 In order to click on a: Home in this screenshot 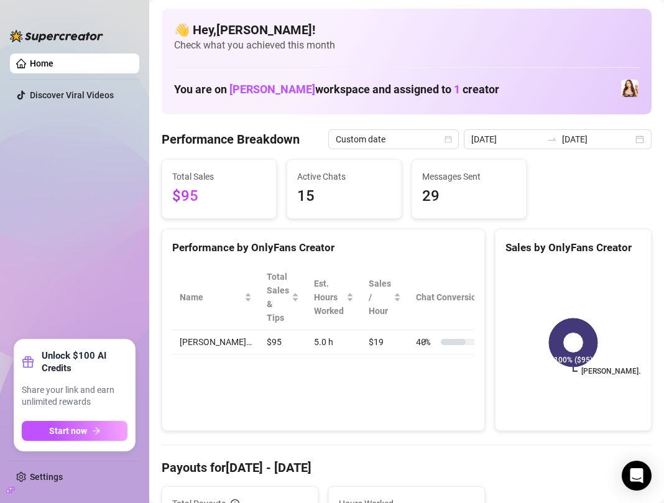, I will do `click(42, 63)`.